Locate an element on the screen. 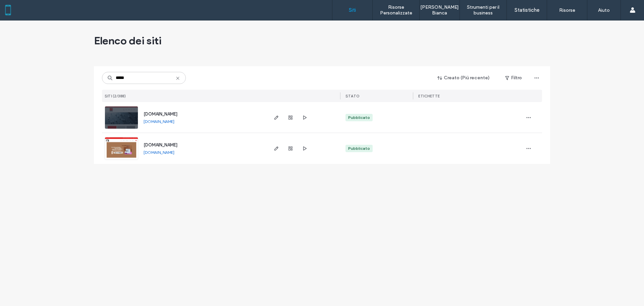 Image resolution: width=644 pixels, height=306 pixels. span: Elenco dei siti is located at coordinates (127, 40).